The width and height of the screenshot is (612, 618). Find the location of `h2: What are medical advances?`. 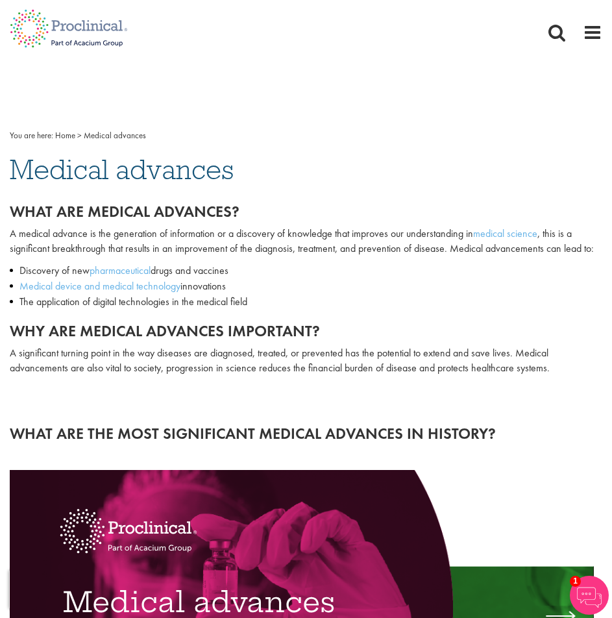

h2: What are medical advances? is located at coordinates (306, 212).